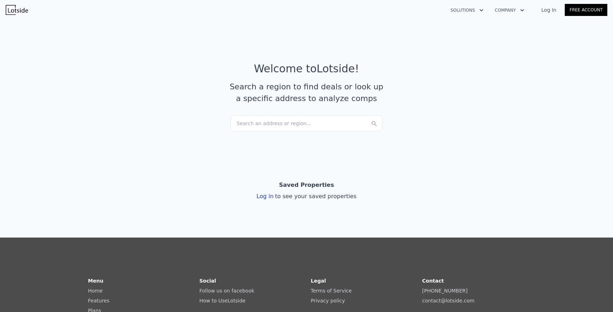 This screenshot has width=613, height=312. What do you see at coordinates (586, 10) in the screenshot?
I see `a: Free Account` at bounding box center [586, 10].